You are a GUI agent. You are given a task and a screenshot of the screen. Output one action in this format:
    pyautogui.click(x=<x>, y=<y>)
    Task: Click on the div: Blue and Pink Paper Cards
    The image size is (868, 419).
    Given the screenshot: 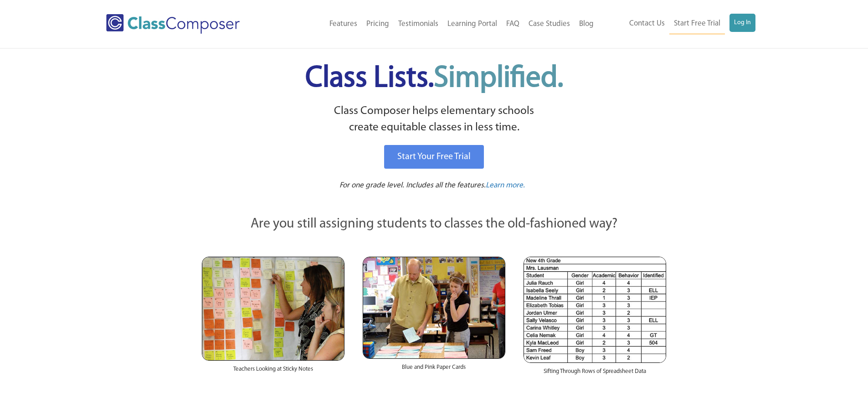 What is the action you would take?
    pyautogui.click(x=434, y=369)
    